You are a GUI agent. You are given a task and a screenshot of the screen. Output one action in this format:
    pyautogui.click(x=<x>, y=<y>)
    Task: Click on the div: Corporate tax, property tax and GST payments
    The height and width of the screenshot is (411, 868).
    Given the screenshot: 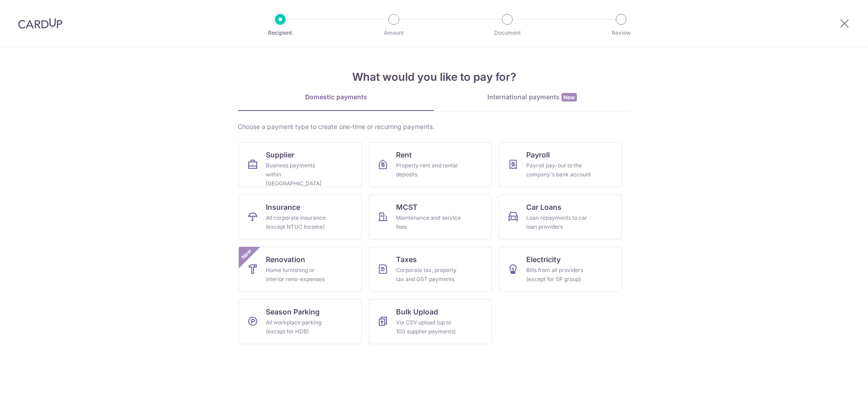 What is the action you would take?
    pyautogui.click(x=428, y=275)
    